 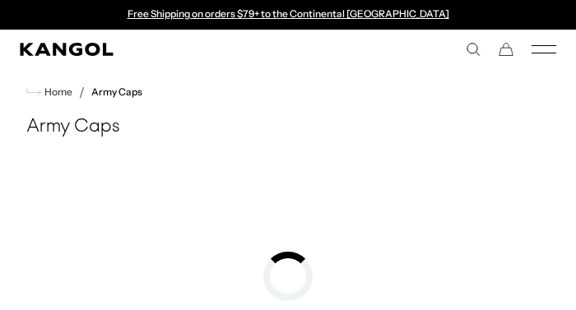 I want to click on div: 1 of 2, so click(x=288, y=15).